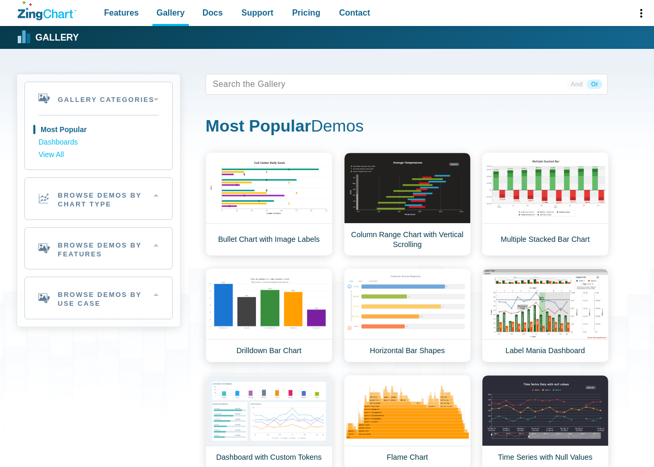  Describe the element at coordinates (98, 98) in the screenshot. I see `h2: Gallery Categories` at that location.